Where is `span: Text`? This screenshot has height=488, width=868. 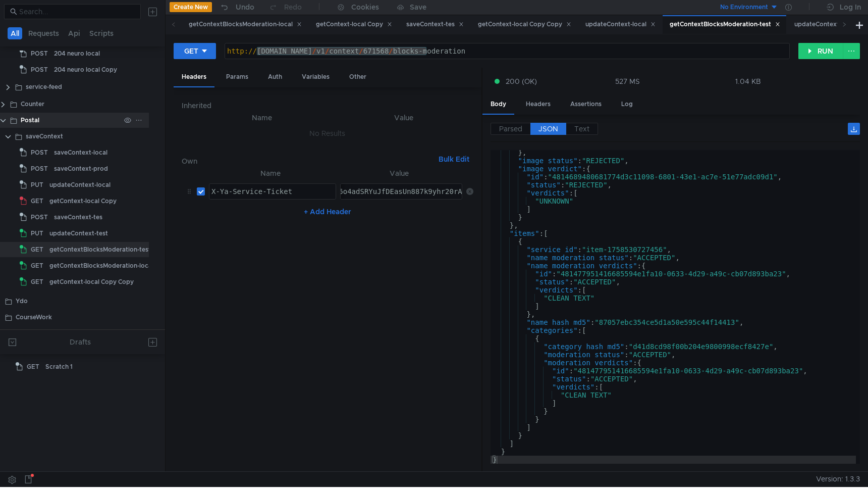
span: Text is located at coordinates (582, 129).